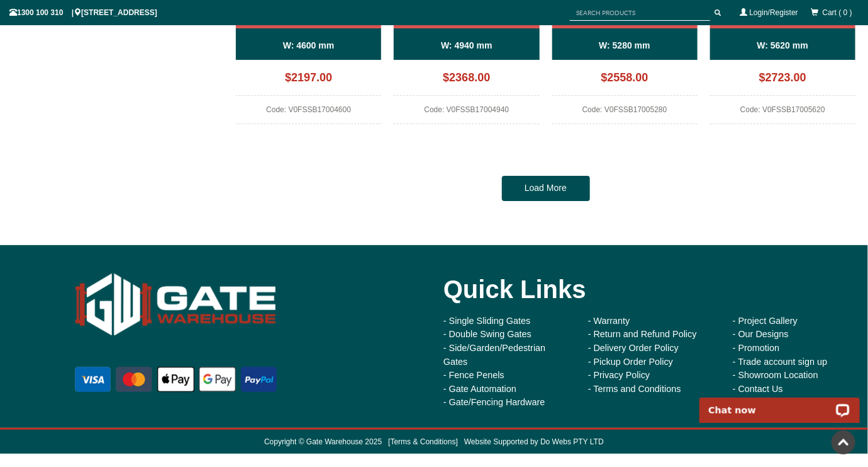 The height and width of the screenshot is (467, 868). What do you see at coordinates (625, 81) in the screenshot?
I see `div: $2558.00` at bounding box center [625, 81].